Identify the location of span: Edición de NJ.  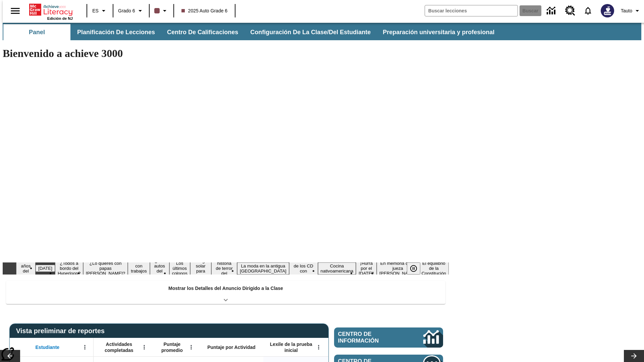
(60, 18).